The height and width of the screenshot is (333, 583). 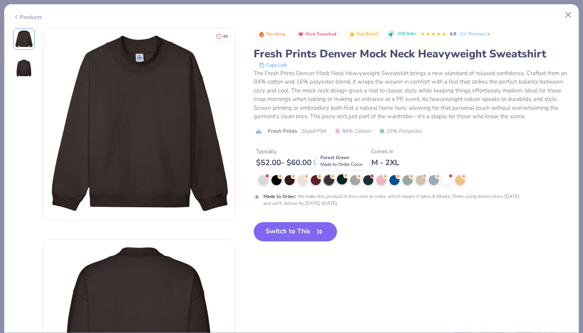 I want to click on span: 16% Polyester, so click(x=400, y=131).